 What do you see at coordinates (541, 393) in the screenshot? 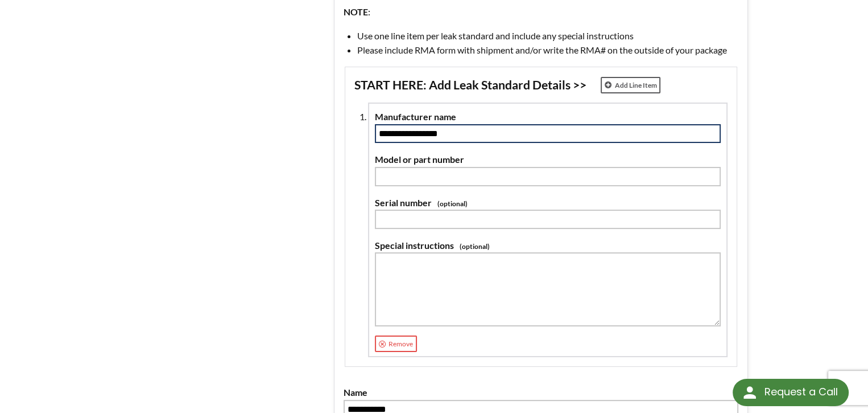
I see `label: Name` at bounding box center [541, 393].